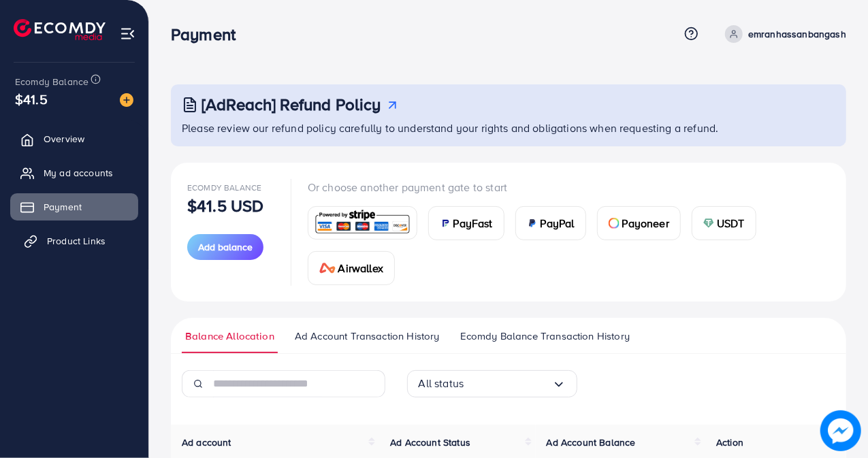 This screenshot has width=868, height=458. I want to click on p: emranhassanbangash, so click(797, 34).